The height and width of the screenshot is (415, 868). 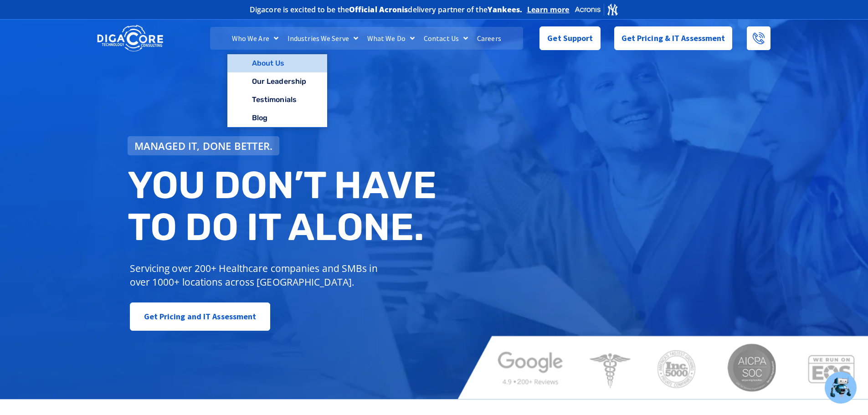 I want to click on a: Get Support, so click(x=569, y=38).